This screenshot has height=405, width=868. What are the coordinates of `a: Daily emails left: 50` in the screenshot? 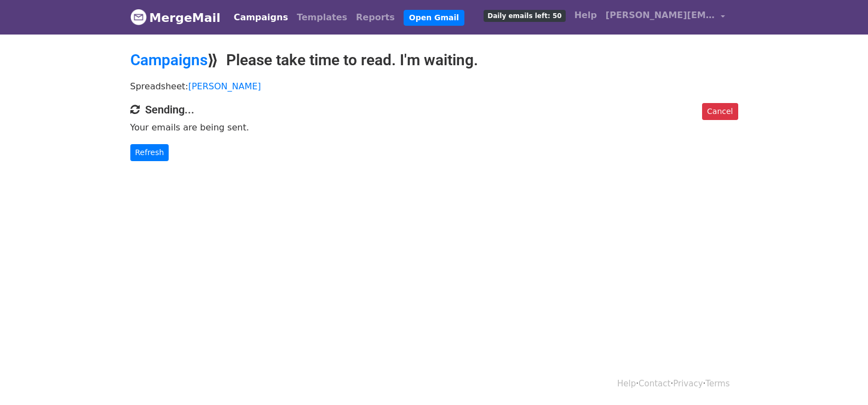 It's located at (524, 15).